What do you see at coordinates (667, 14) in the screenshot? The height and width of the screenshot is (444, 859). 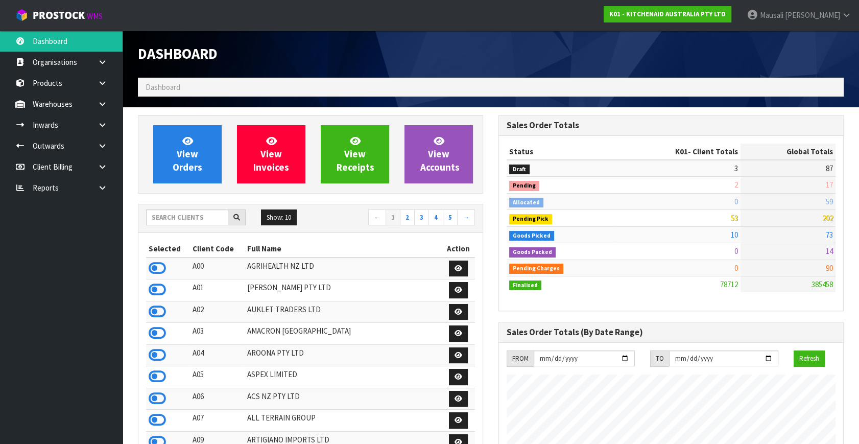 I see `strong: K01 - KITCHENAID AUSTRALIA PTY LTD` at bounding box center [667, 14].